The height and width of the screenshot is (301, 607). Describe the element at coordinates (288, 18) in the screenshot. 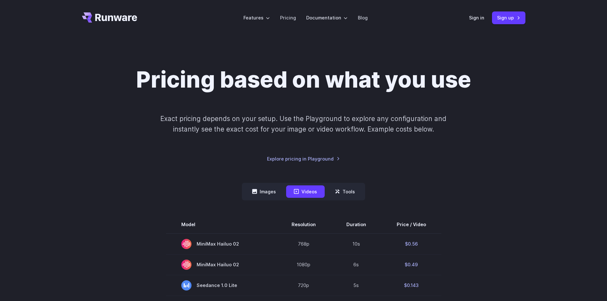

I see `a: Pricing` at that location.